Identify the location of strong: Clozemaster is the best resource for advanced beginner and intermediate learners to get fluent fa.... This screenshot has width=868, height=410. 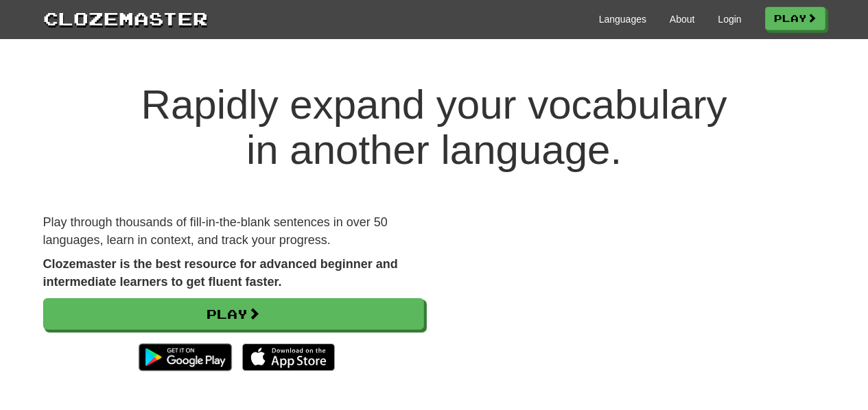
(221, 273).